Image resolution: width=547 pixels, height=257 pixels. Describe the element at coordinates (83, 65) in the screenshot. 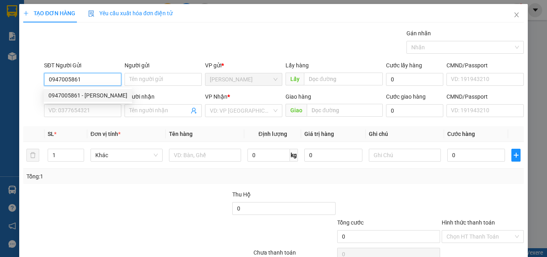

I see `div: SĐT Người Gửi` at that location.